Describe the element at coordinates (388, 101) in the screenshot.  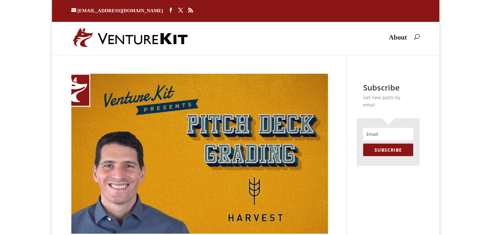
I see `p: Get new posts by email` at that location.